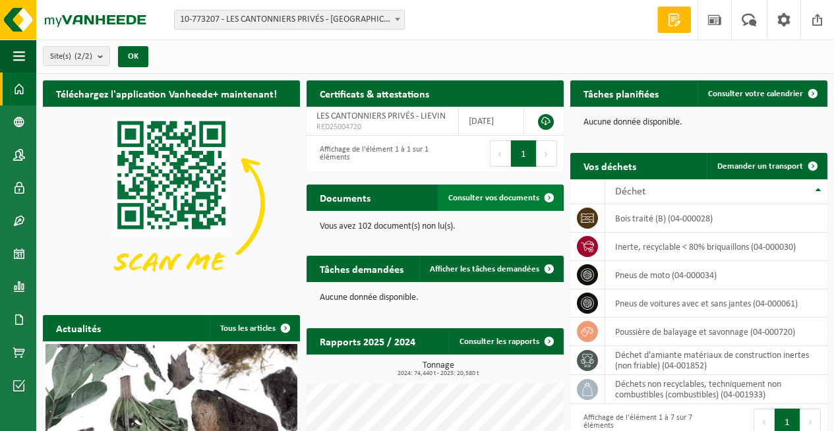 This screenshot has height=431, width=834. What do you see at coordinates (761, 166) in the screenshot?
I see `span: Demander un transport` at bounding box center [761, 166].